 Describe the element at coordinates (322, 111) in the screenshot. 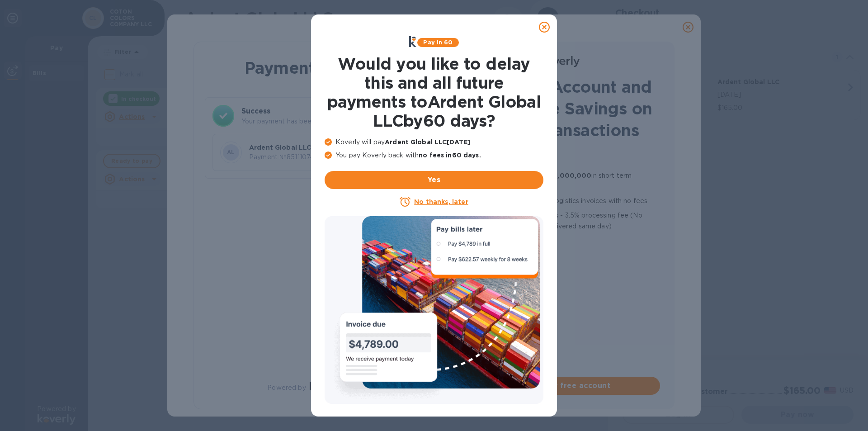

I see `h3: Success` at that location.